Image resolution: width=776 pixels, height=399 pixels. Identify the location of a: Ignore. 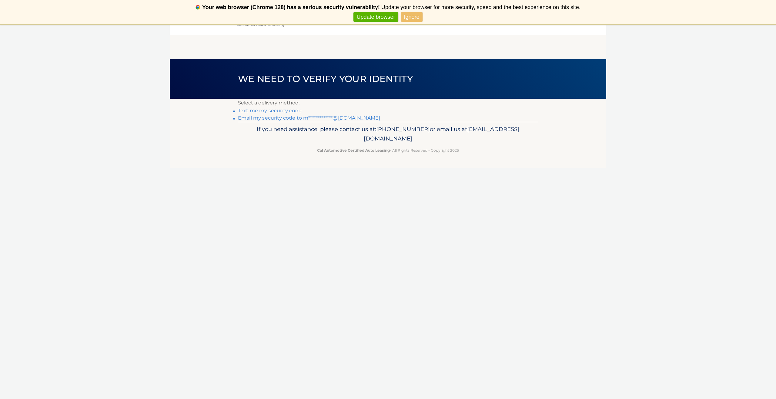
(412, 17).